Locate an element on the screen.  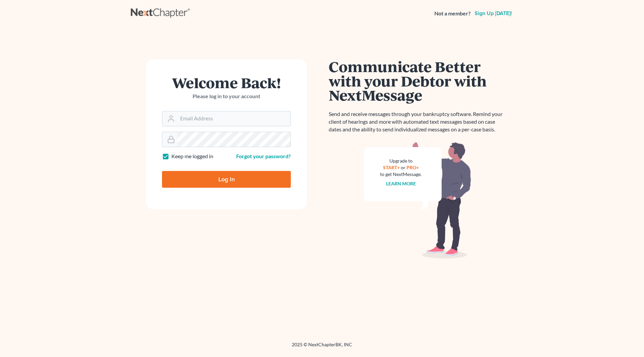
a: PRO+ is located at coordinates (412, 167).